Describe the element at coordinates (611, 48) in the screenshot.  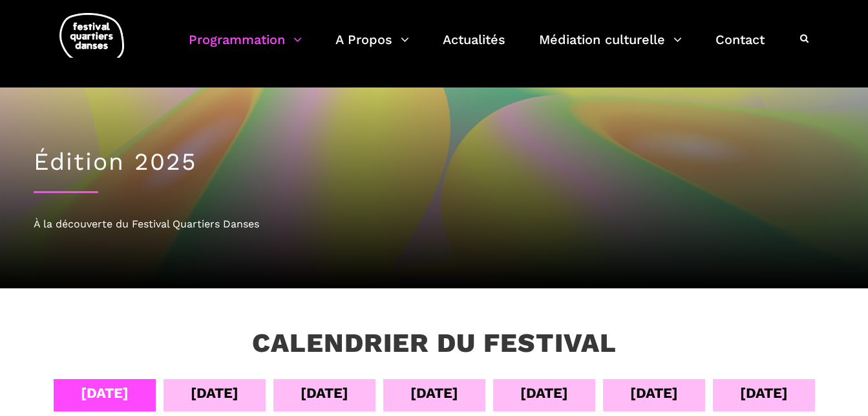
I see `a: Médiation culturelle` at that location.